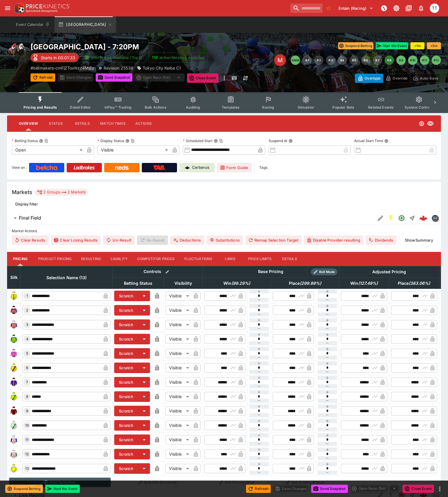 This screenshot has width=448, height=497. Describe the element at coordinates (201, 168) in the screenshot. I see `p: Cerberus` at that location.